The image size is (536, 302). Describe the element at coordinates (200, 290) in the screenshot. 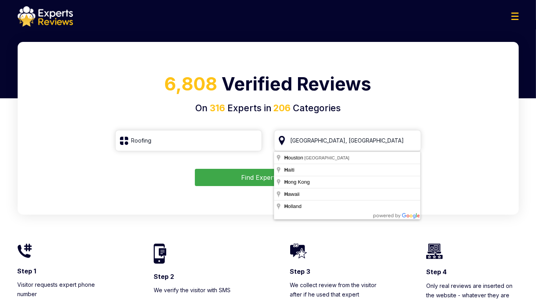

I see `p: We verify the visitor with SMS` at that location.